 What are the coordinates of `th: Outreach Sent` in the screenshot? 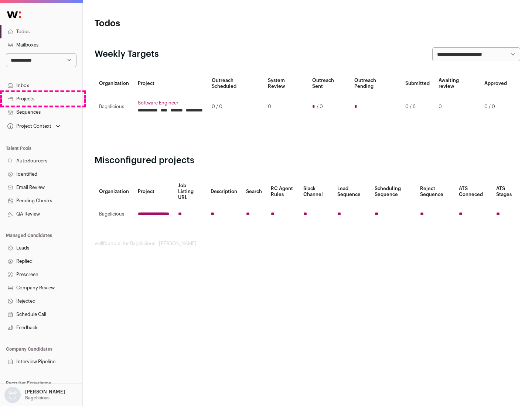 It's located at (329, 84).